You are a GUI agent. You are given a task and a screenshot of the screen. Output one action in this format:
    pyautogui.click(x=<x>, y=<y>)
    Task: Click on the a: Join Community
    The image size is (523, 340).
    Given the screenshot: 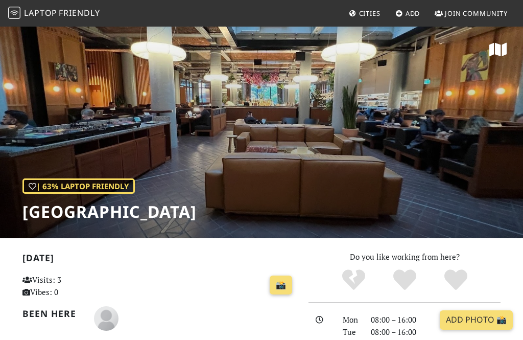 What is the action you would take?
    pyautogui.click(x=471, y=13)
    